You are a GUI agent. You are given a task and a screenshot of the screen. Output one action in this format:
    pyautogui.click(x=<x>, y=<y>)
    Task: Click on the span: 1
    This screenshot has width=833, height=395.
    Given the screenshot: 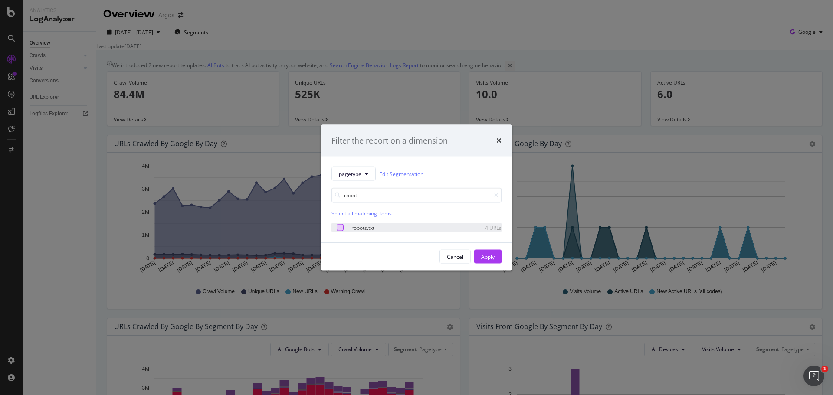 What is the action you would take?
    pyautogui.click(x=825, y=369)
    